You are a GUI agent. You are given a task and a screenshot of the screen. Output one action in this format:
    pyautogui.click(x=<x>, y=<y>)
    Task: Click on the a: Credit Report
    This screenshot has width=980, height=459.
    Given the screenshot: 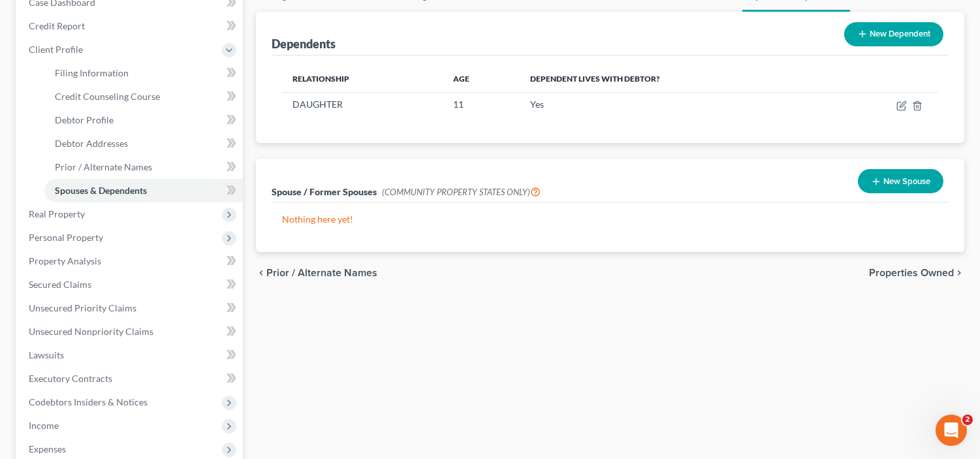 What is the action you would take?
    pyautogui.click(x=131, y=26)
    